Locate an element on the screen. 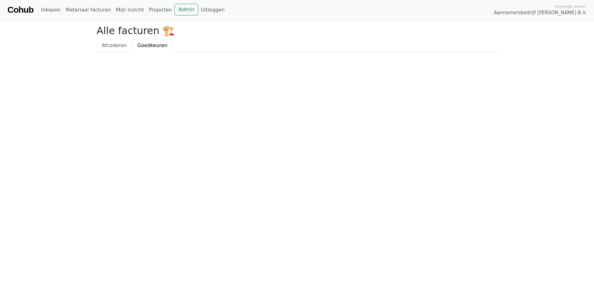  a: Uitloggen is located at coordinates (212, 10).